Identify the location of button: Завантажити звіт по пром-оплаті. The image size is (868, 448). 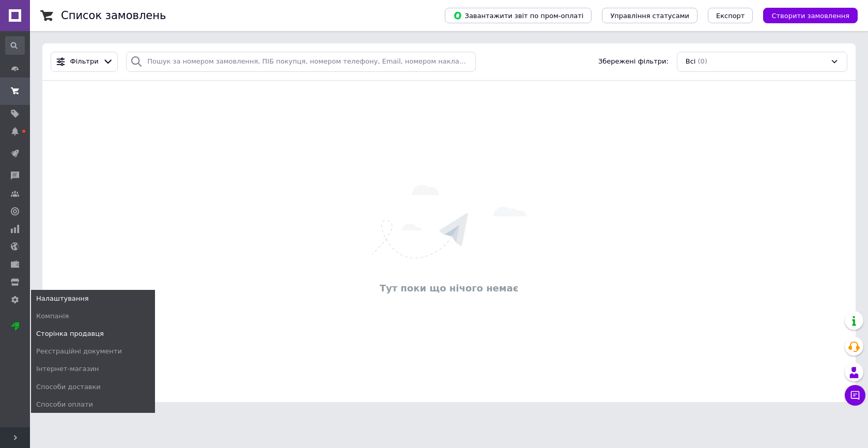
(518, 16).